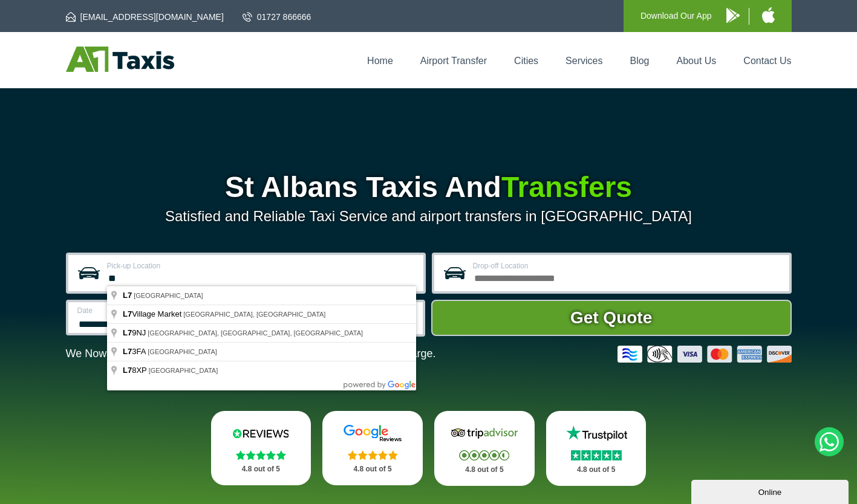 Image resolution: width=857 pixels, height=504 pixels. I want to click on a: Cities, so click(526, 60).